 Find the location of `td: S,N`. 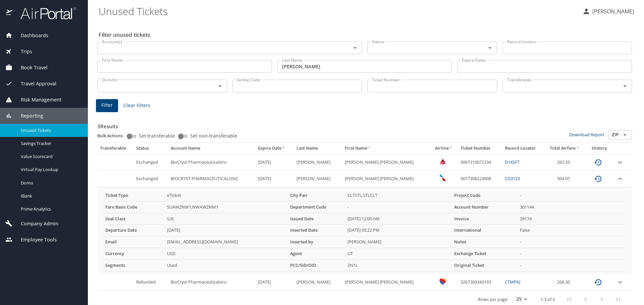

td: S,N is located at coordinates (226, 219).